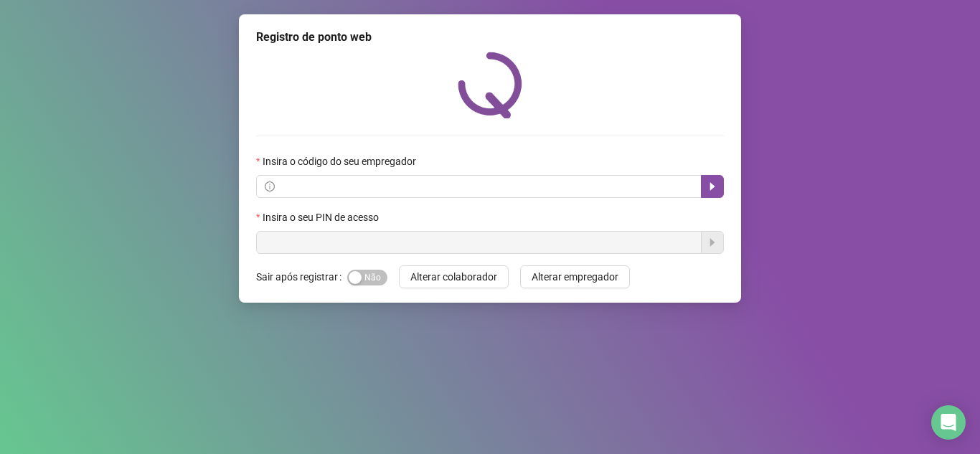  What do you see at coordinates (575, 276) in the screenshot?
I see `span: Alterar empregador` at bounding box center [575, 276].